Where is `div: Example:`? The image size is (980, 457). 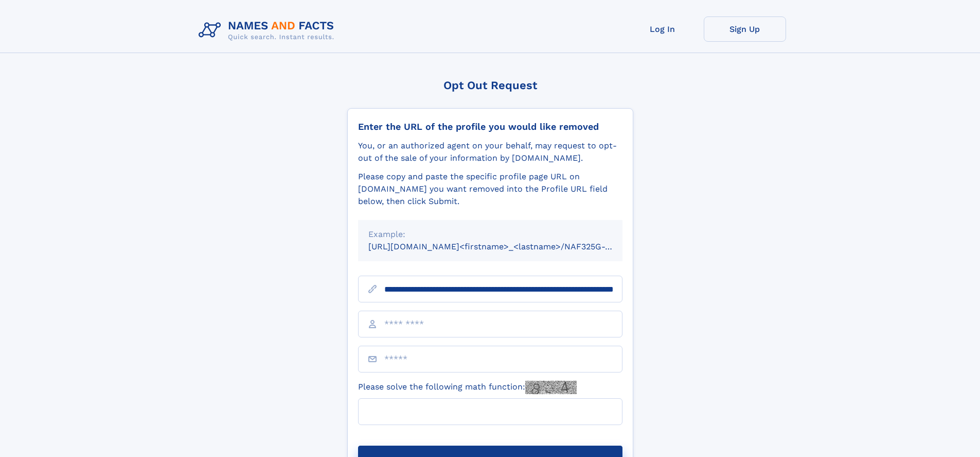
div: Example: is located at coordinates (490, 234).